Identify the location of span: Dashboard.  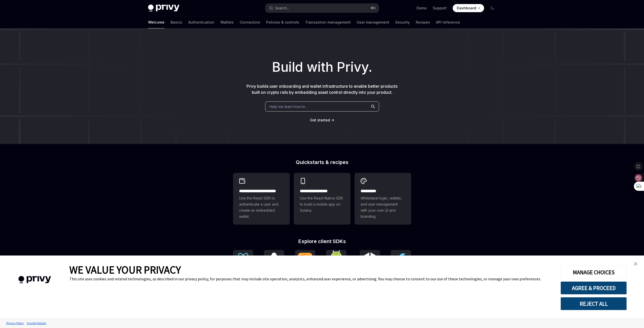
(466, 8).